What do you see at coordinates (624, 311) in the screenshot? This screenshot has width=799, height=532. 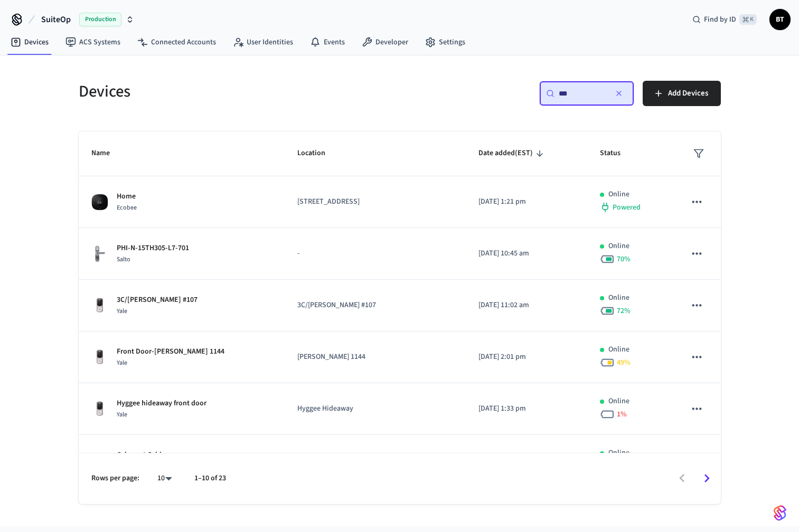 I see `span: 72 %` at bounding box center [624, 311].